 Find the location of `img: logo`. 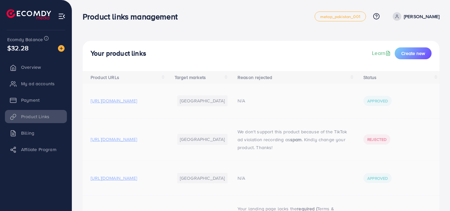

img: logo is located at coordinates (29, 14).